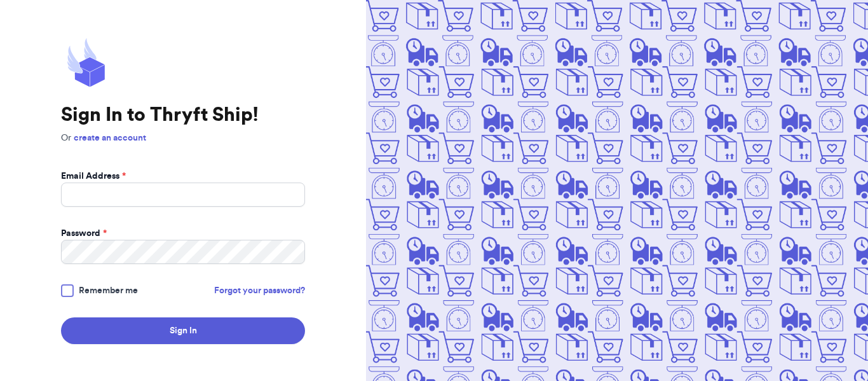  Describe the element at coordinates (183, 331) in the screenshot. I see `button: Sign In` at that location.